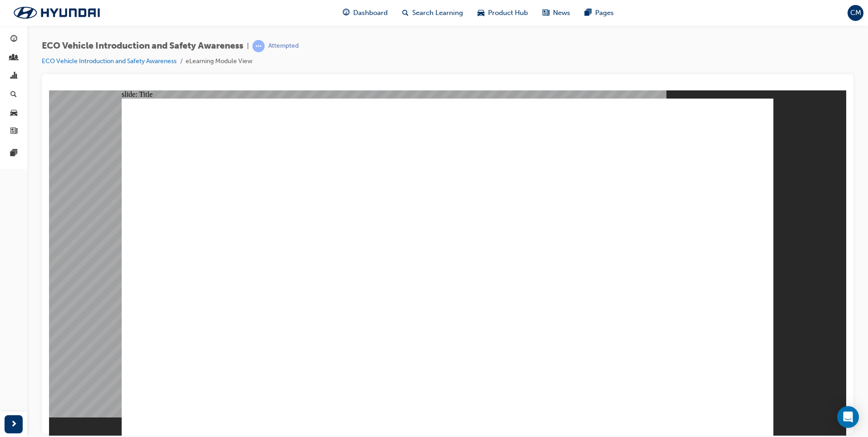  Describe the element at coordinates (258, 46) in the screenshot. I see `span: learningRecordVerb_ATTEMPT-icon` at that location.